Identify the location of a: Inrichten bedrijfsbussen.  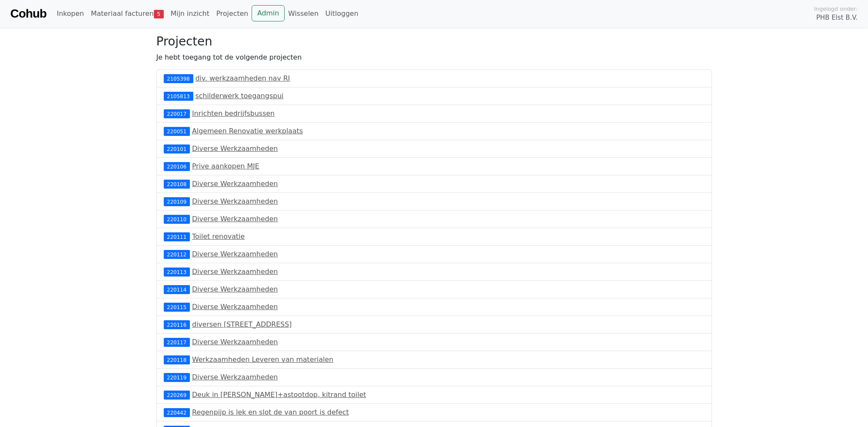
(233, 113).